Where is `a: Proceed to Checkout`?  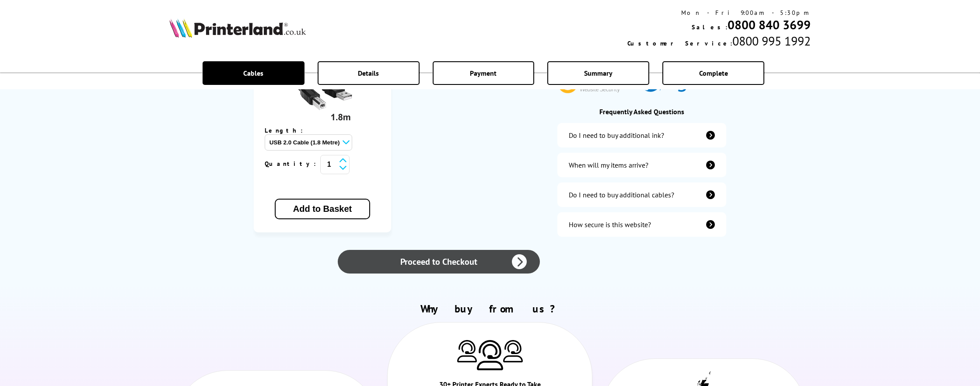 a: Proceed to Checkout is located at coordinates (438, 262).